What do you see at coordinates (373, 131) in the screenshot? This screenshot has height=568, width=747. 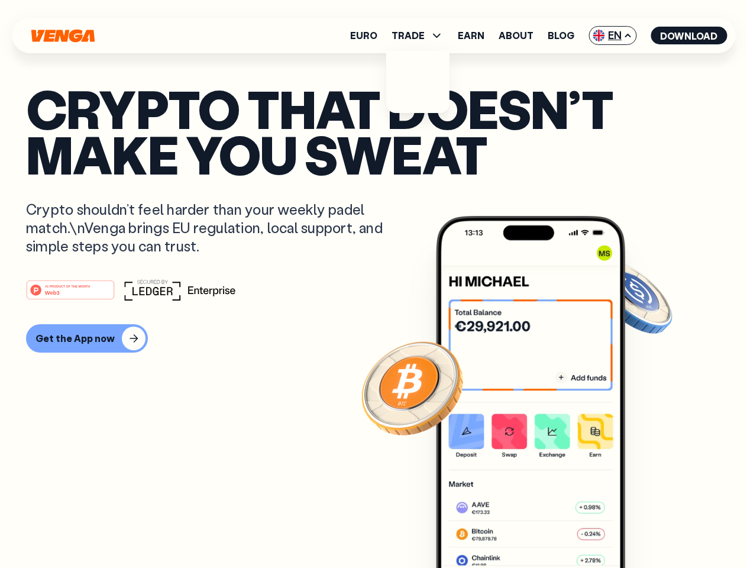 I see `p: Crypto that doesn’t make you sweat` at bounding box center [373, 131].